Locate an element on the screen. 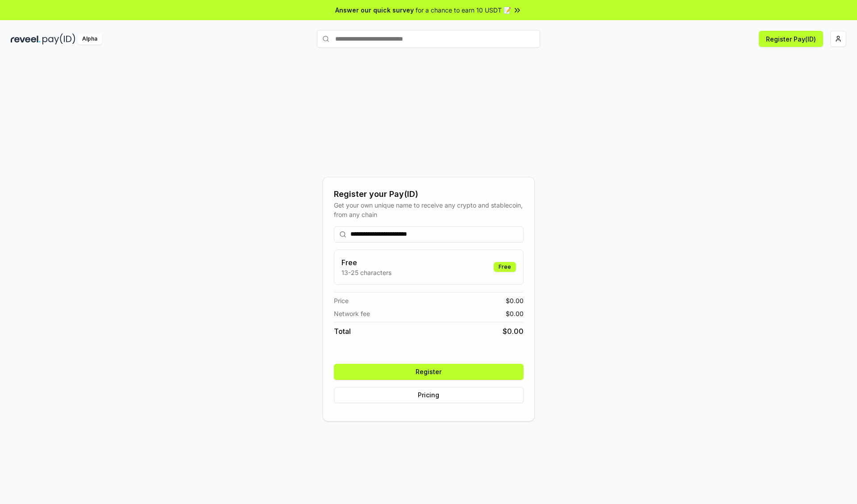 The width and height of the screenshot is (857, 504). span: Network fee is located at coordinates (352, 313).